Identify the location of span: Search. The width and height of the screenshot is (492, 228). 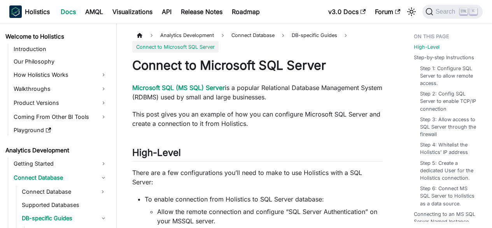
(447, 12).